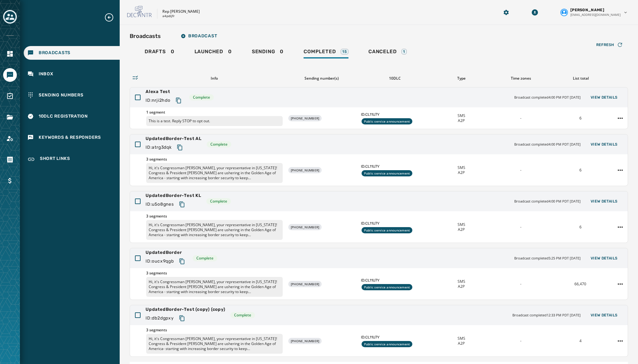  What do you see at coordinates (620, 118) in the screenshot?
I see `button: Alexa Test action menu` at bounding box center [620, 118].